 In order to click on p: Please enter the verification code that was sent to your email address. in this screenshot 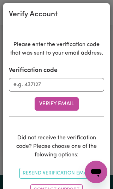, I will do `click(57, 49)`.